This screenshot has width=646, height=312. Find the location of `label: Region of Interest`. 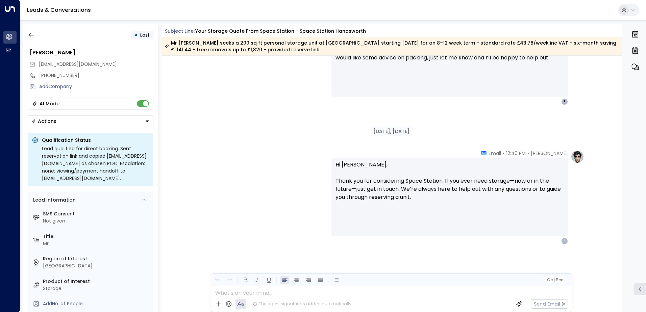

label: Region of Interest is located at coordinates (97, 259).